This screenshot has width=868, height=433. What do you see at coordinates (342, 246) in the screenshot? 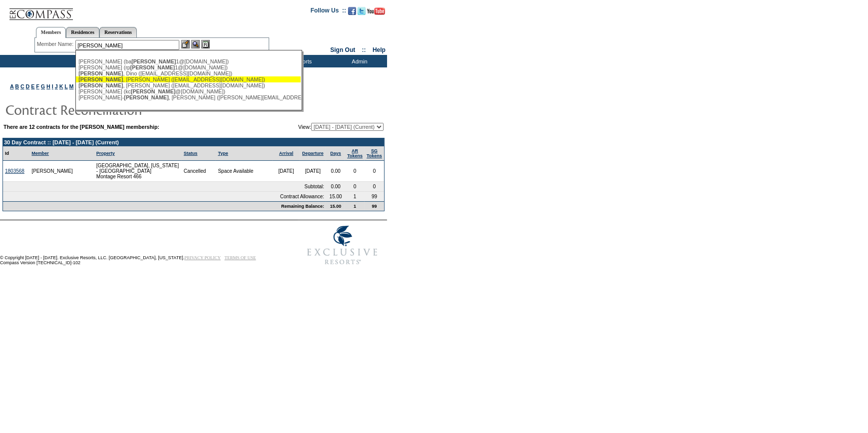
I see `img: Exclusive Resorts` at bounding box center [342, 246].